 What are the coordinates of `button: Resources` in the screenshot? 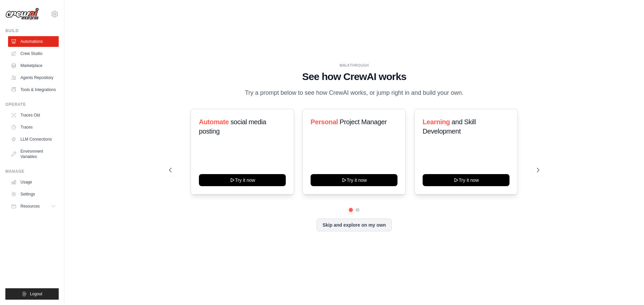 It's located at (33, 206).